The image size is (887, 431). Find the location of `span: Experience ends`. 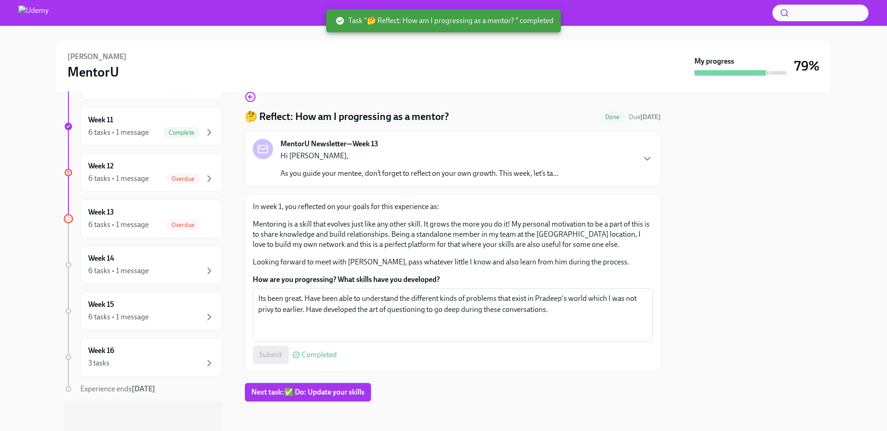

span: Experience ends is located at coordinates (118, 389).